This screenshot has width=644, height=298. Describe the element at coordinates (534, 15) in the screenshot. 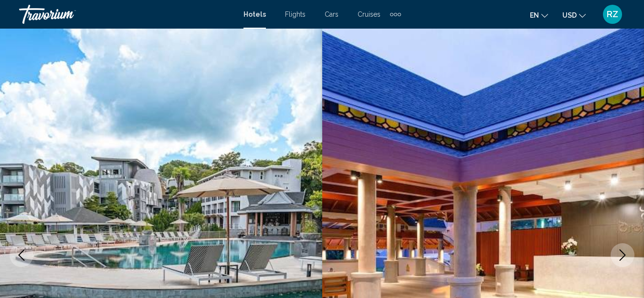

I see `span: en` at that location.